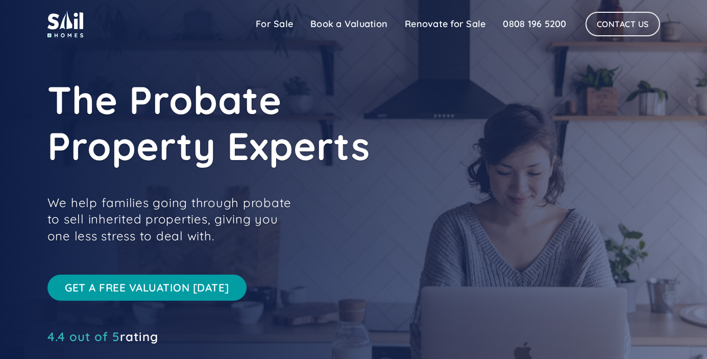 This screenshot has width=707, height=359. Describe the element at coordinates (623, 24) in the screenshot. I see `a: Contact Us` at that location.